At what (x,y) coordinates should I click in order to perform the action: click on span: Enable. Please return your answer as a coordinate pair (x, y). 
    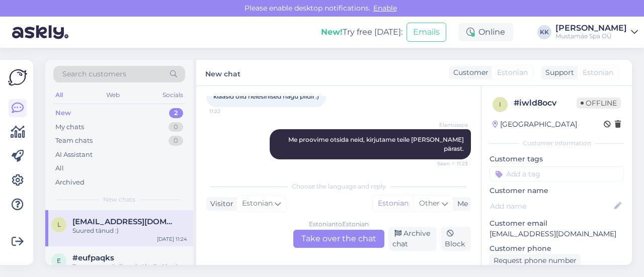
    Looking at the image, I should click on (385, 8).